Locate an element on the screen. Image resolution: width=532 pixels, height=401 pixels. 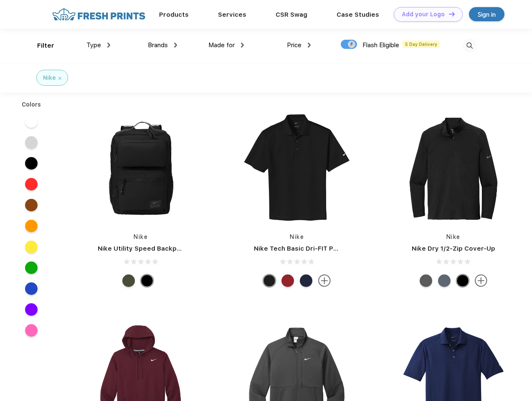
a: Nike Dry 1/2-Zip Cover-Up is located at coordinates (454, 249).